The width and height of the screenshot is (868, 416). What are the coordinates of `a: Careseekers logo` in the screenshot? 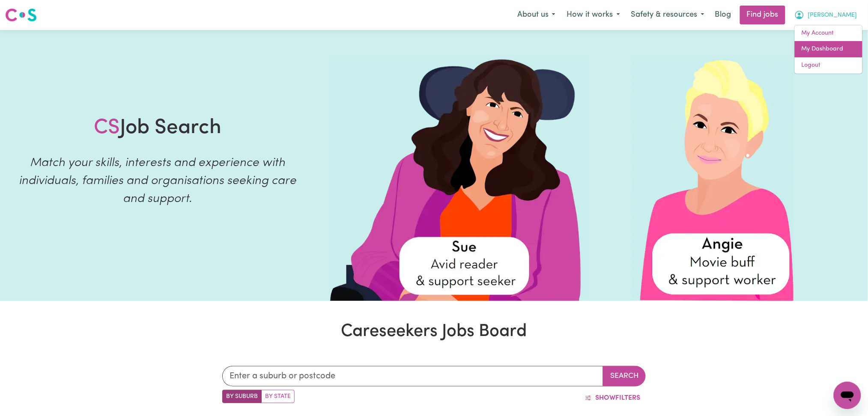 It's located at (21, 15).